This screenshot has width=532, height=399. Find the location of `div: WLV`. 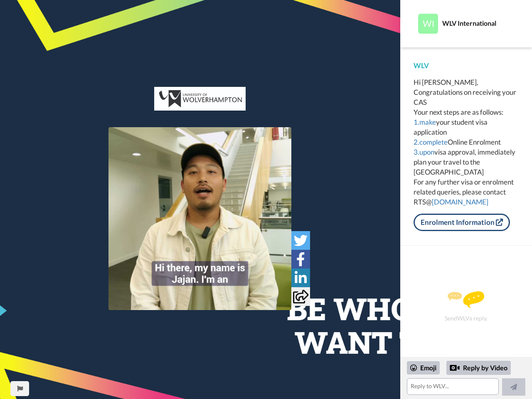

div: WLV is located at coordinates (466, 66).